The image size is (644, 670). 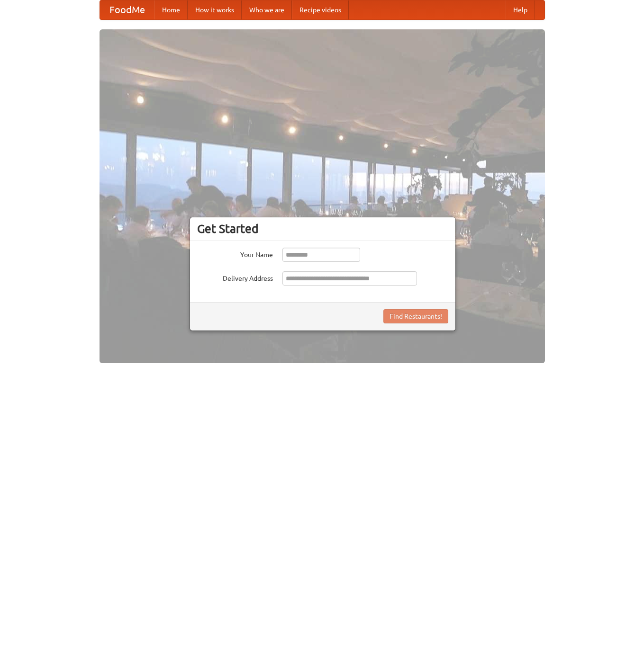 I want to click on a: FoodMe, so click(x=127, y=10).